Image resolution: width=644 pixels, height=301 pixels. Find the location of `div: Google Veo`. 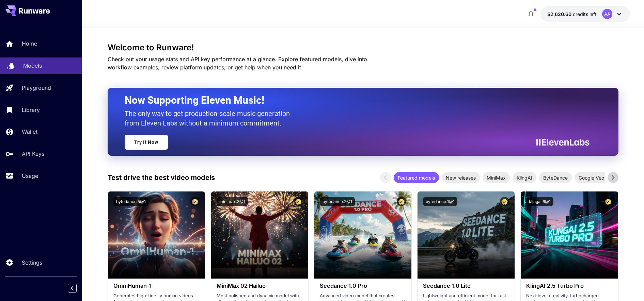

div: Google Veo is located at coordinates (591, 178).